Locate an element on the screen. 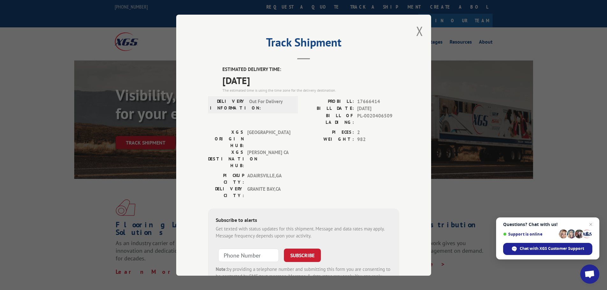 Image resolution: width=607 pixels, height=290 pixels. span: GRANITE BAY , CA is located at coordinates (269, 192).